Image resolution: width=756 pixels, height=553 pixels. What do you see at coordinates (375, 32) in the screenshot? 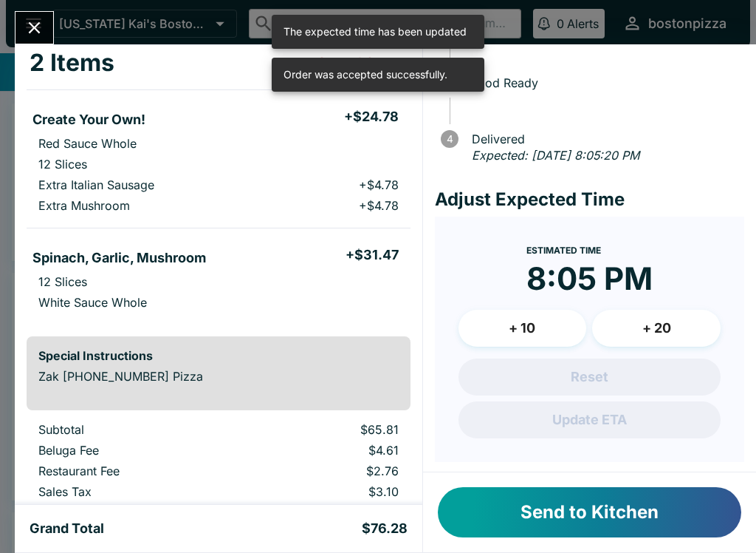
I see `div: The expected time has been updated` at bounding box center [375, 32].